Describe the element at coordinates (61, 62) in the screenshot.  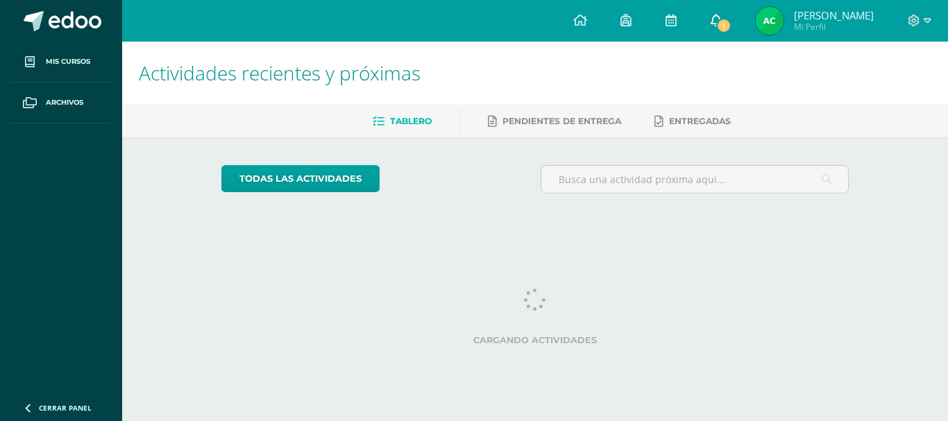
I see `a: Mis cursos` at that location.